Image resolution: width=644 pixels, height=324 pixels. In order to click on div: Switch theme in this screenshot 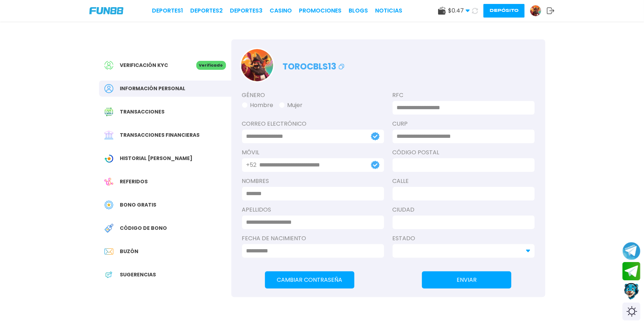, I will do `click(631, 312)`.